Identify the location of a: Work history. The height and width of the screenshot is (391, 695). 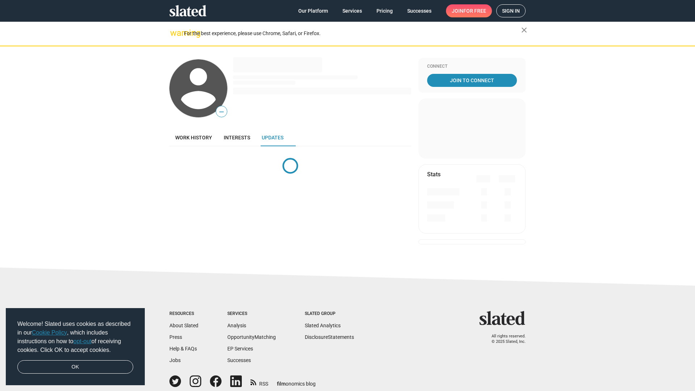
(194, 137).